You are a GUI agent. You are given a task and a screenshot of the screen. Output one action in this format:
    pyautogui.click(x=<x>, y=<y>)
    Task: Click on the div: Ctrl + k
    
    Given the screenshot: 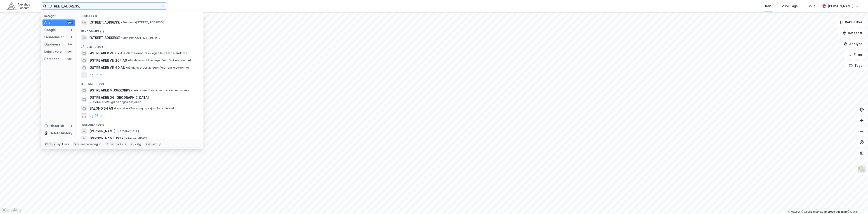 What is the action you would take?
    pyautogui.click(x=50, y=144)
    